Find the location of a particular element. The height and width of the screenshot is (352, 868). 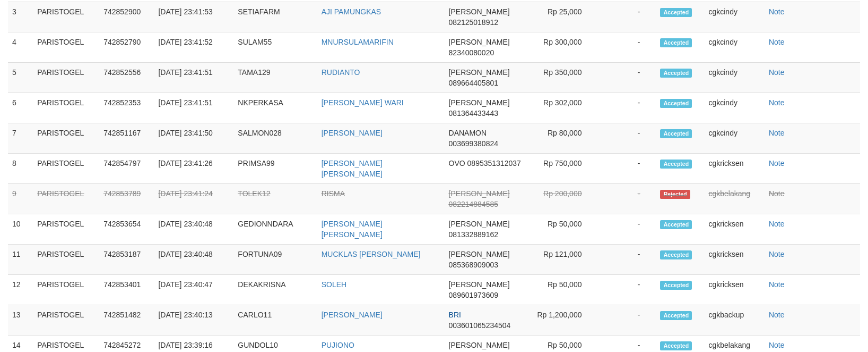

td: 12 is located at coordinates (20, 289).